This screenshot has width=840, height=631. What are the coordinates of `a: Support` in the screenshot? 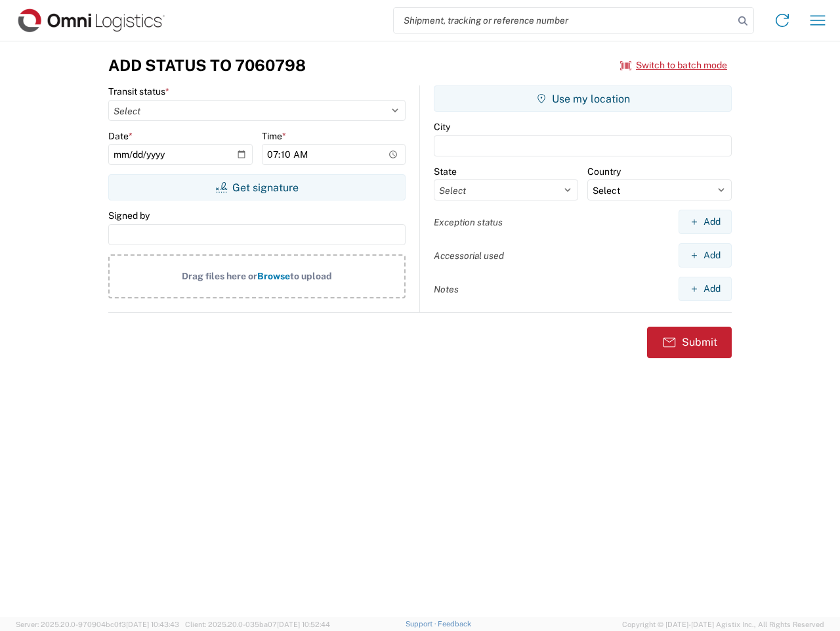 It's located at (422, 624).